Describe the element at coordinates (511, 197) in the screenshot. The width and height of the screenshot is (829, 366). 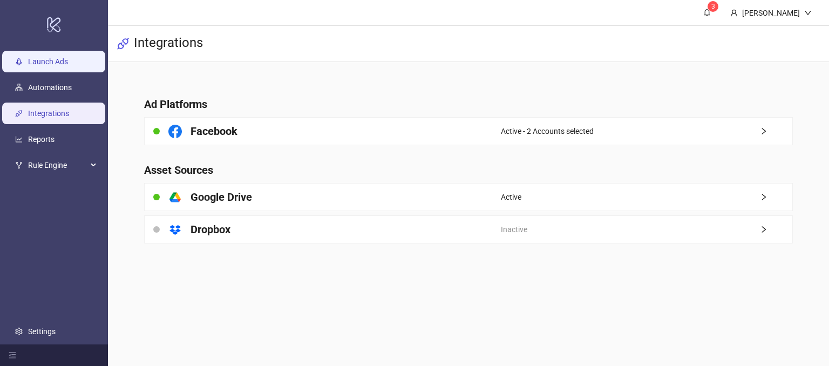
I see `span: Active` at that location.